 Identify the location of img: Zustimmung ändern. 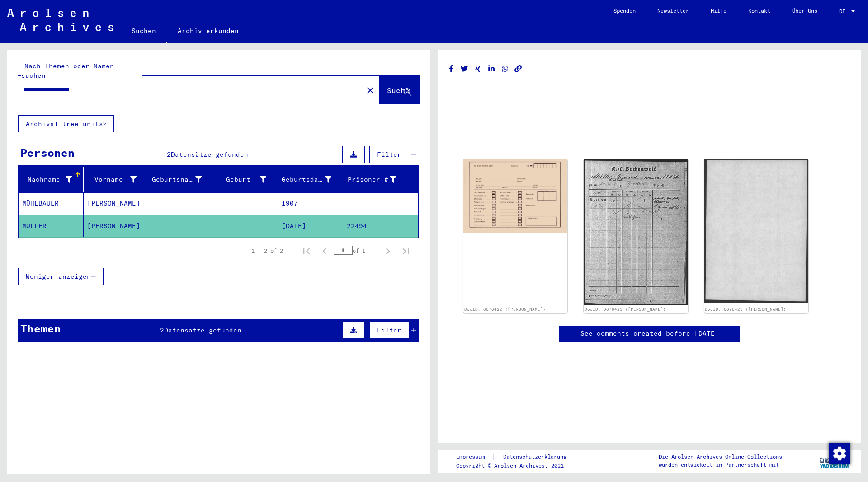
(840, 454).